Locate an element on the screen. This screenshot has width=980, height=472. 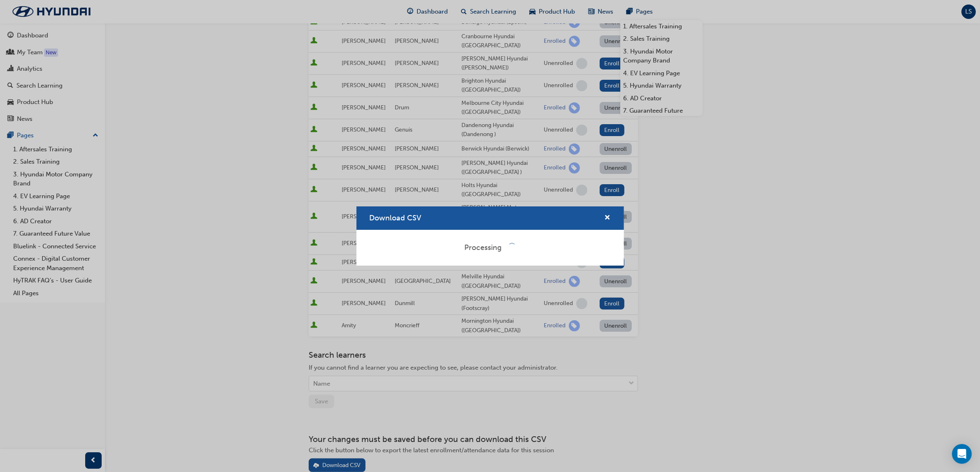
div: Open Intercom Messenger is located at coordinates (962, 454).